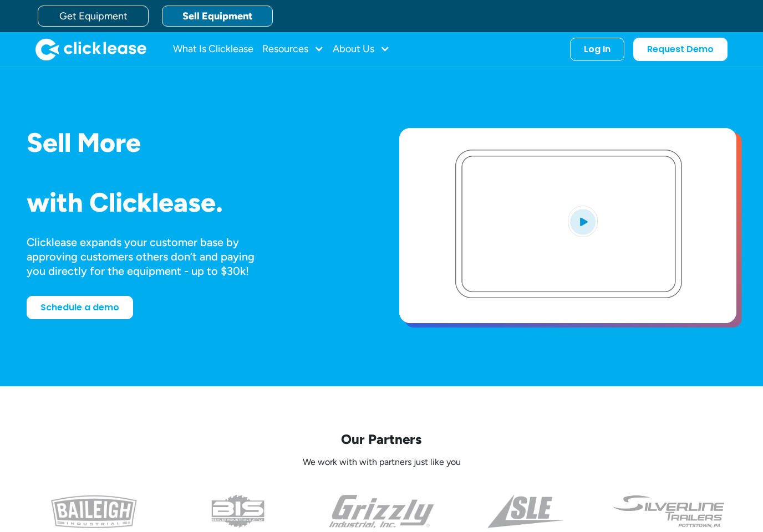  What do you see at coordinates (669, 511) in the screenshot?
I see `img: undefined` at bounding box center [669, 511].